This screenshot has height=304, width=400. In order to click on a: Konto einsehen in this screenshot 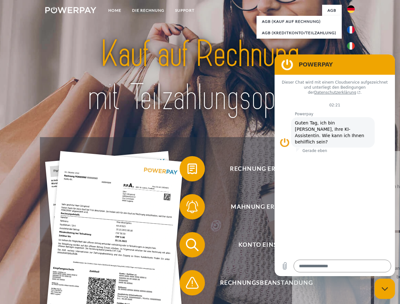, I will do `click(262, 245)`.